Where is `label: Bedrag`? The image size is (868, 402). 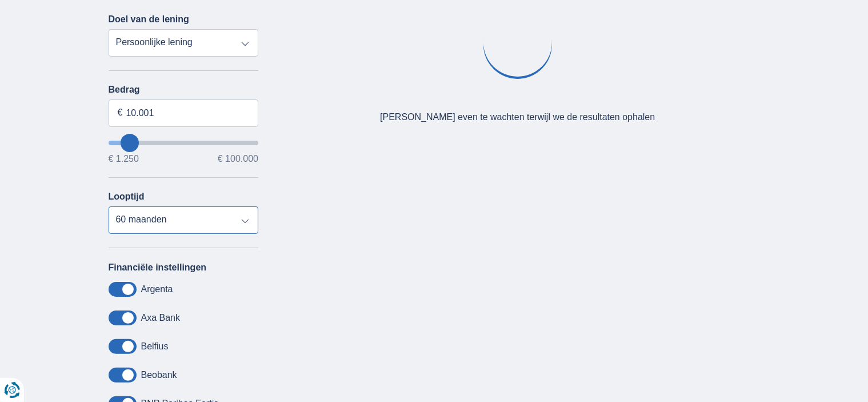
label: Bedrag is located at coordinates (184, 90).